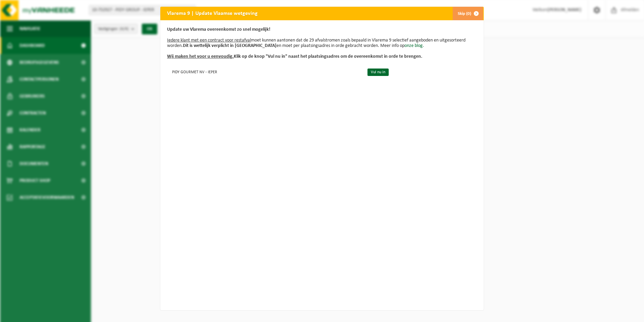 The image size is (644, 322). I want to click on b: Klik op de knop "Vul nu in" naast het plaatsingsadres om de overeenkomst in orde te brengen., so click(295, 56).